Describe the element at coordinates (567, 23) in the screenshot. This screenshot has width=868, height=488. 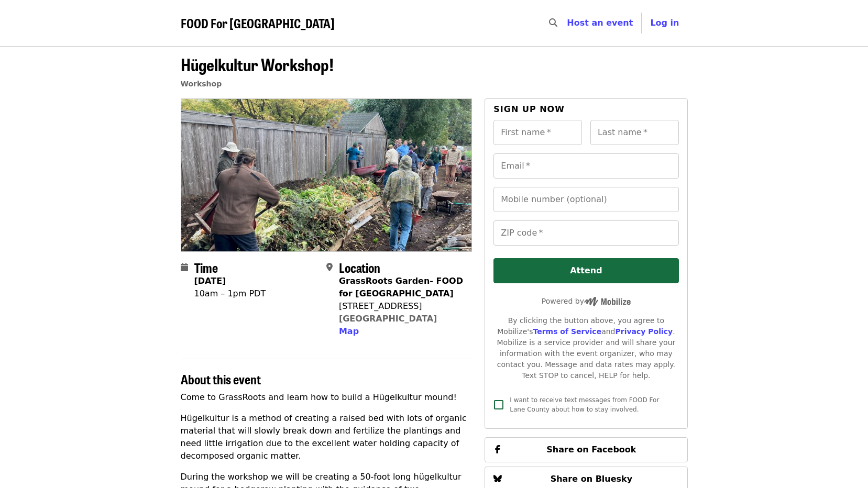
I see `input: Search` at that location.